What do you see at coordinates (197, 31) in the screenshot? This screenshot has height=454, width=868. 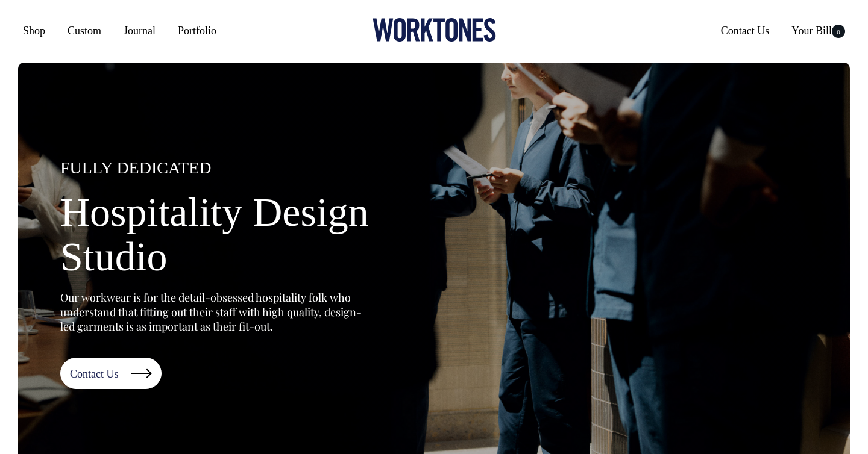 I see `a: Portfolio` at bounding box center [197, 31].